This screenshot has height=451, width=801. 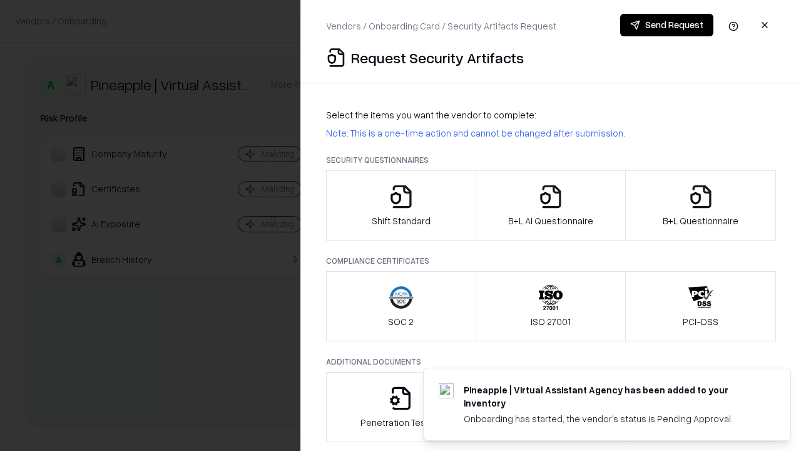 I want to click on button: SOC 2, so click(x=401, y=306).